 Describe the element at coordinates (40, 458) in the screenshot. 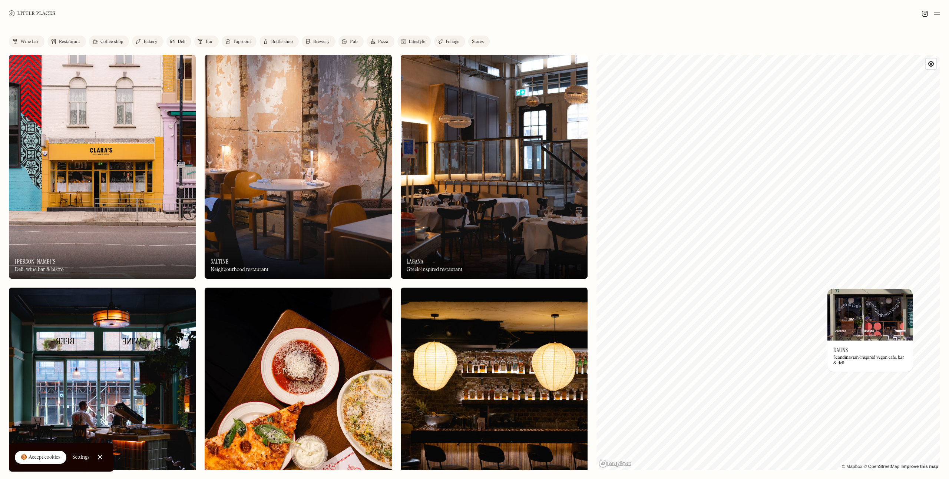

I see `div: 🍪 Accept cookies` at that location.